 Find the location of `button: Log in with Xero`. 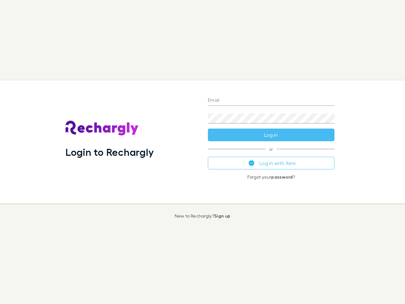

button: Log in with Xero is located at coordinates (271, 163).